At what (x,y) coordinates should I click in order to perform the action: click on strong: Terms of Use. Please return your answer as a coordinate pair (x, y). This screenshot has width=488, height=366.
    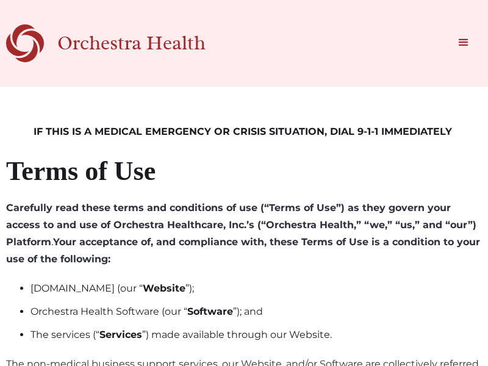
    Looking at the image, I should click on (80, 171).